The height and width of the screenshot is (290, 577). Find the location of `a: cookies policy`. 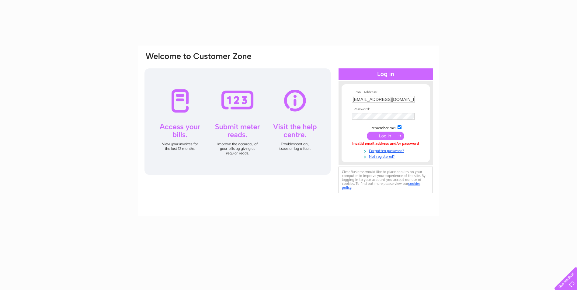

a: cookies policy is located at coordinates (381, 186).